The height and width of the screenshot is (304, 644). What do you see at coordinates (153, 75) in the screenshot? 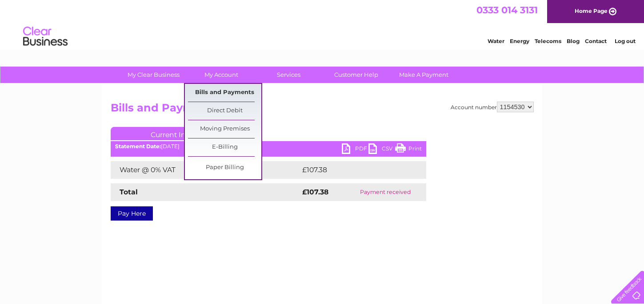
I see `a: My Clear Business` at bounding box center [153, 75].